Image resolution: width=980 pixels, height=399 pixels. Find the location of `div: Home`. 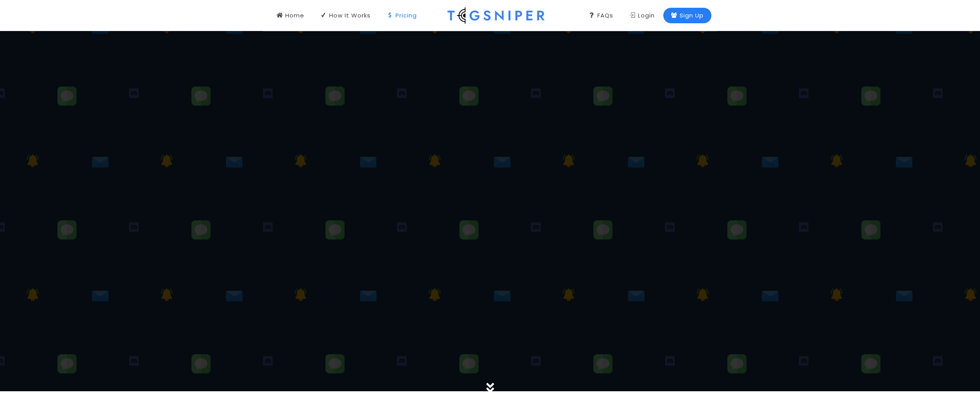

div: Home is located at coordinates (290, 15).